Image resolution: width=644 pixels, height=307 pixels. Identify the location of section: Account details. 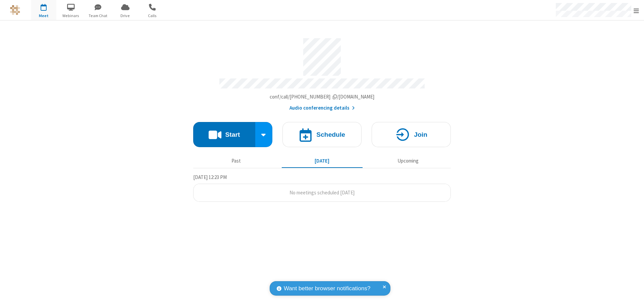
(322, 72).